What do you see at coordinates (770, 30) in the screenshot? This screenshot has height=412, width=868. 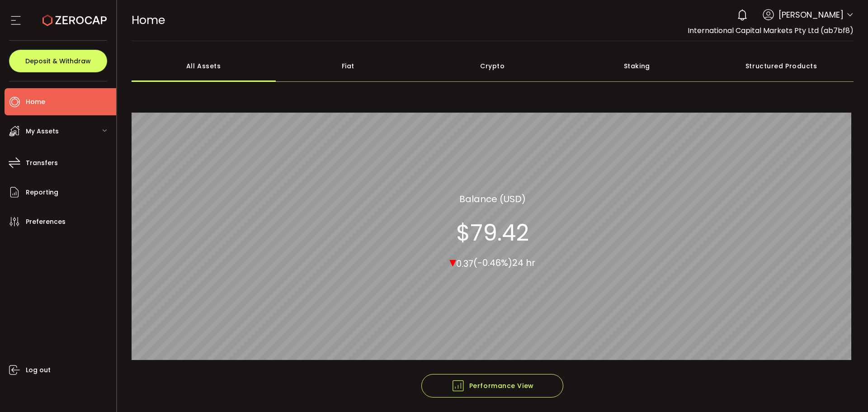 I see `span: International Capital Markets Pty Ltd (ab7bf8)` at bounding box center [770, 30].